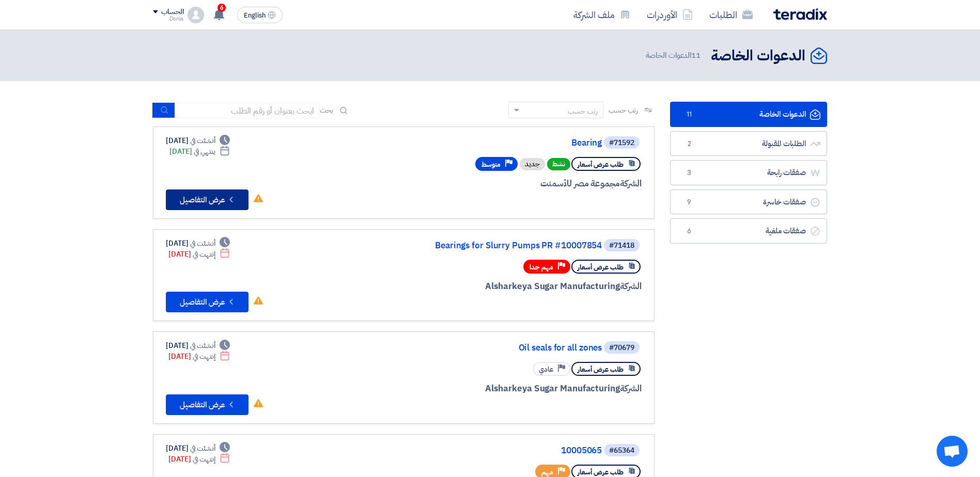 The height and width of the screenshot is (477, 980). Describe the element at coordinates (499, 450) in the screenshot. I see `a: 10005065` at that location.